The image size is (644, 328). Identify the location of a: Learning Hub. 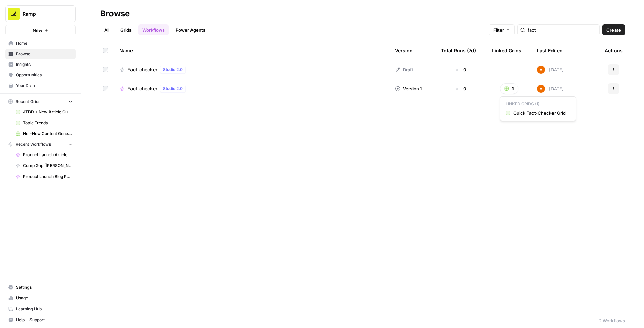
(41, 309).